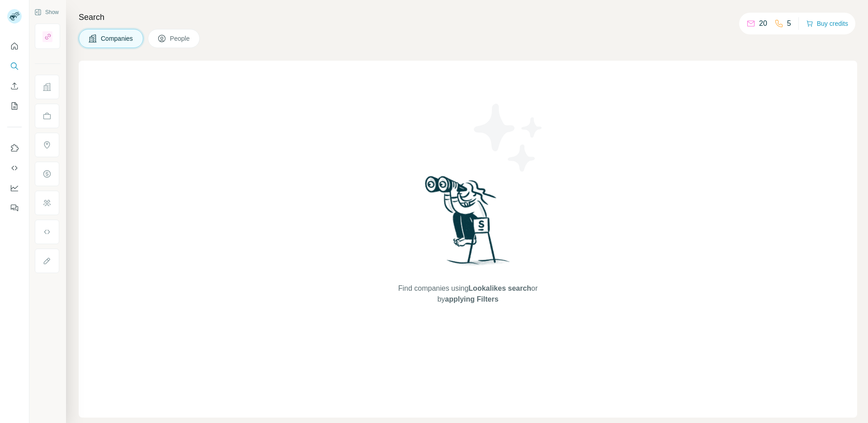  I want to click on button: Use Surfe on LinkedIn, so click(14, 148).